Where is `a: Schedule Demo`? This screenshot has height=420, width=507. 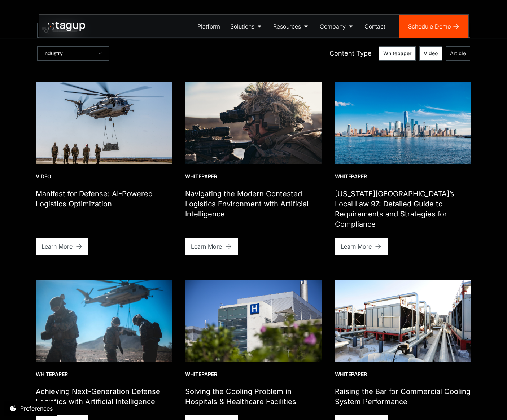 a: Schedule Demo is located at coordinates (434, 27).